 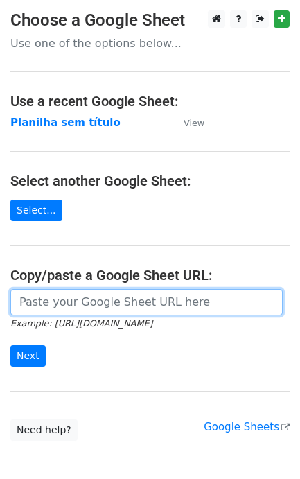 I want to click on h4: Select another Google Sheet:, so click(x=150, y=181).